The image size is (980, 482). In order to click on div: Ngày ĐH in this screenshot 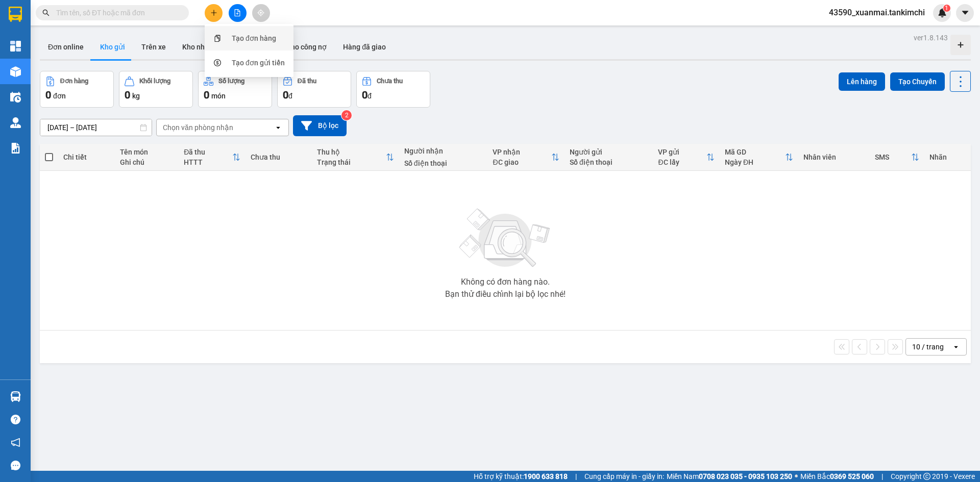, I will do `click(755, 162)`.